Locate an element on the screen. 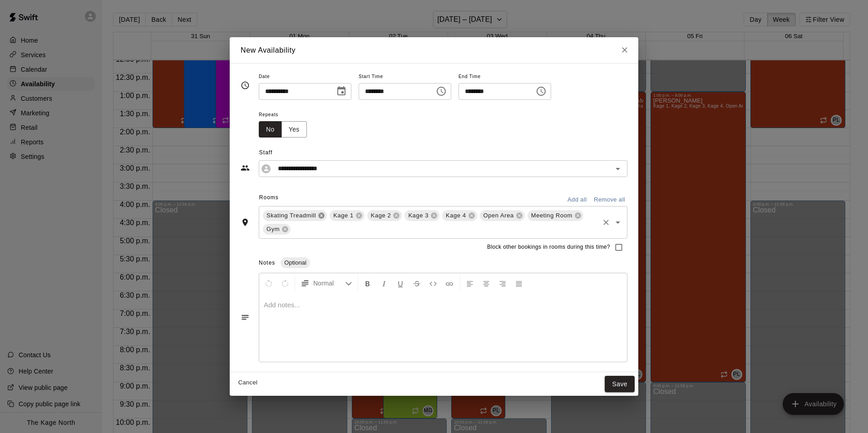 The height and width of the screenshot is (433, 868). button: Add all is located at coordinates (577, 200).